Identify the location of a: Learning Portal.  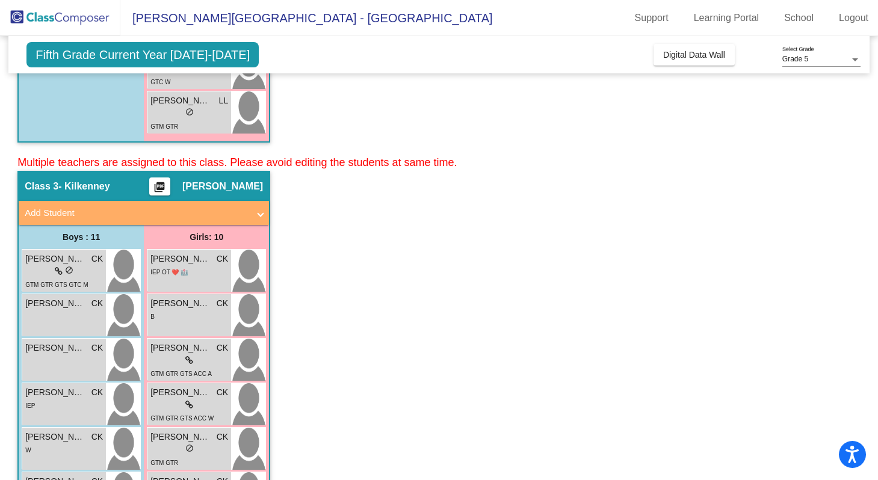
(726, 18).